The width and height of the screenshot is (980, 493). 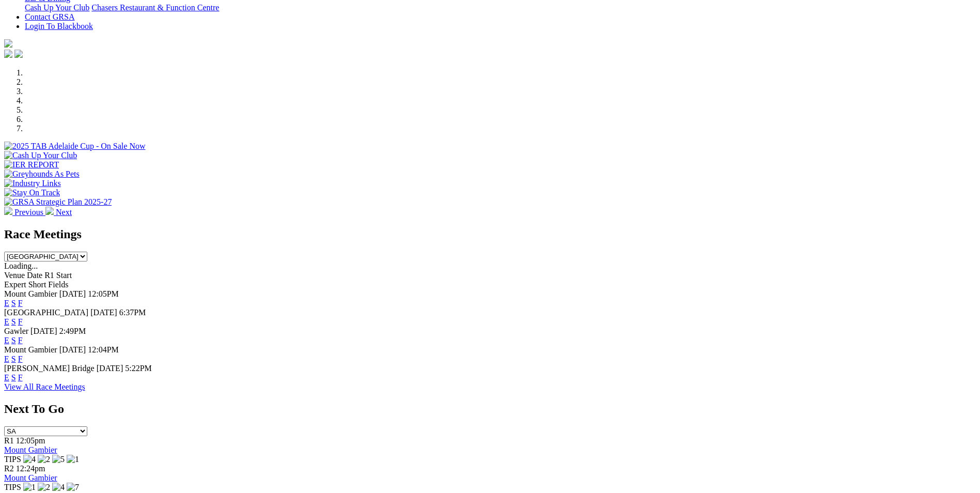 What do you see at coordinates (16, 331) in the screenshot?
I see `span: Gawler` at bounding box center [16, 331].